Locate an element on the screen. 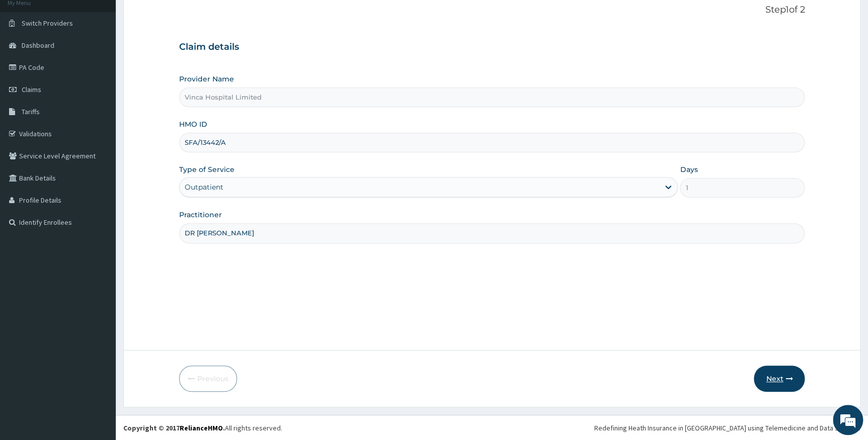 The height and width of the screenshot is (440, 868). span: Claims is located at coordinates (31, 89).